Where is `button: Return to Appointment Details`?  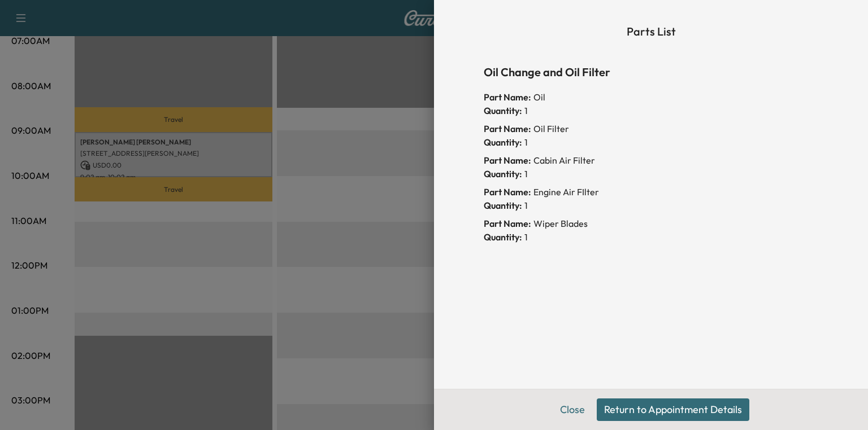
button: Return to Appointment Details is located at coordinates (673, 410).